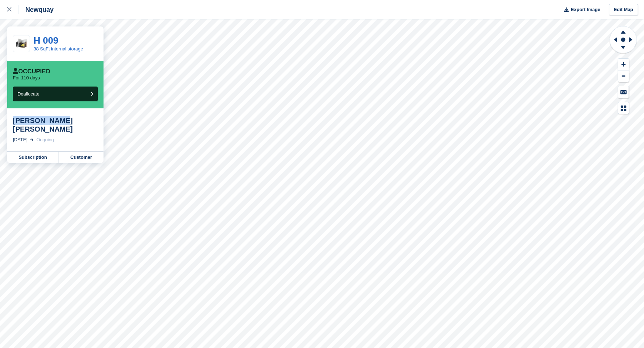 The image size is (644, 348). I want to click on img: arrow-right-light-icn-cde0832a797a2874e46488d9cf13f60e5c3a73dbe684e267c42b8395dfbc2abf.svg, so click(32, 140).